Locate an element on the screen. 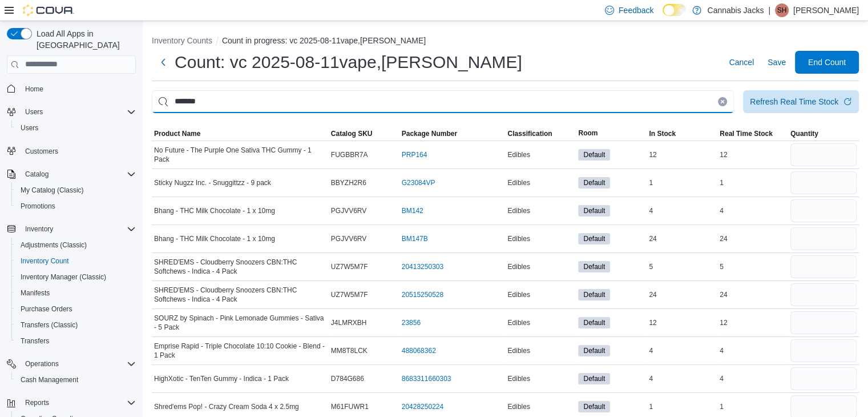 This screenshot has width=868, height=417. button: Save is located at coordinates (777, 62).